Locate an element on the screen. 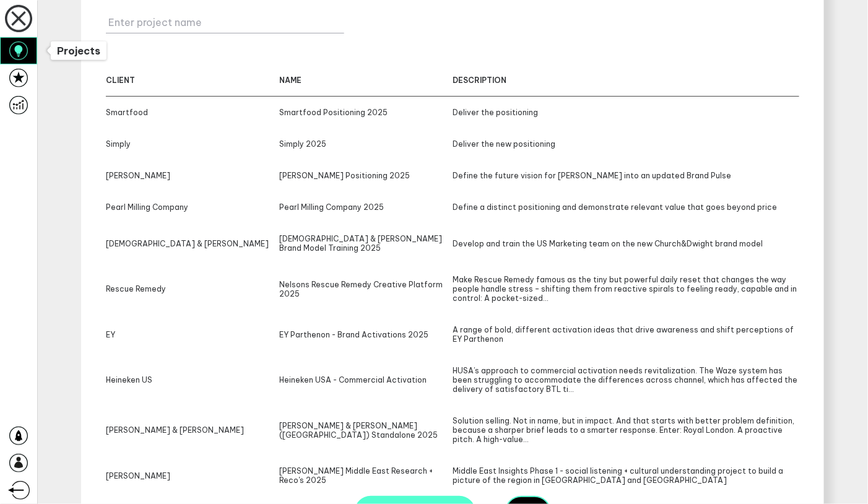 The width and height of the screenshot is (868, 504). div: Define a distinct positioning and demonstrate relevant value that goes beyond price is located at coordinates (626, 207).